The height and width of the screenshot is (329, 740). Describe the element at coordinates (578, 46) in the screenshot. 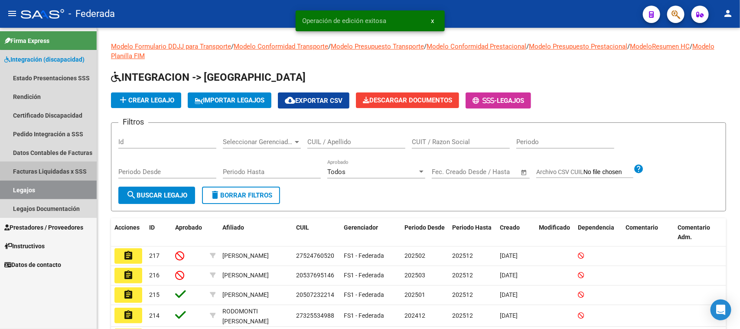

I see `a: Modelo Presupuesto Prestacional` at that location.